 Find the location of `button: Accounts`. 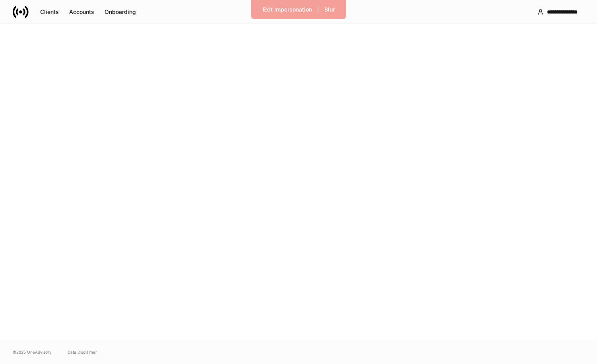

button: Accounts is located at coordinates (82, 12).